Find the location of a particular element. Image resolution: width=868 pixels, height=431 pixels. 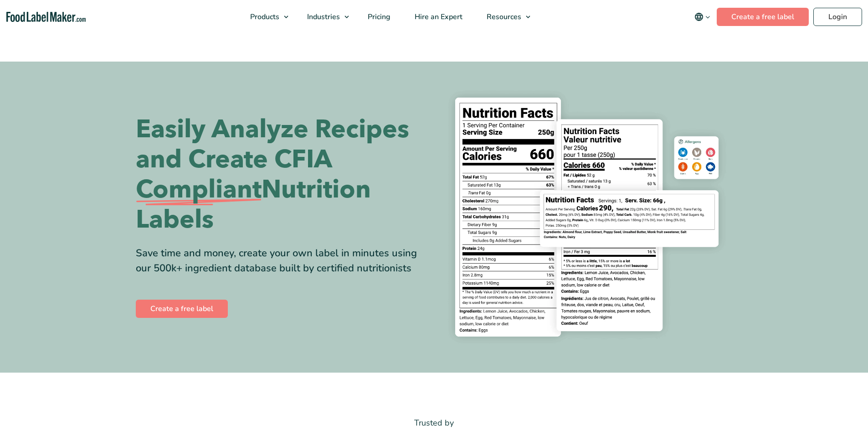

span: Resources is located at coordinates (503, 17).